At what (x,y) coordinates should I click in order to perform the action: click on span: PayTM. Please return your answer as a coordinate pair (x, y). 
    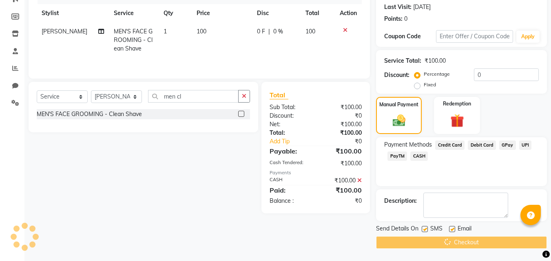
    Looking at the image, I should click on (397, 156).